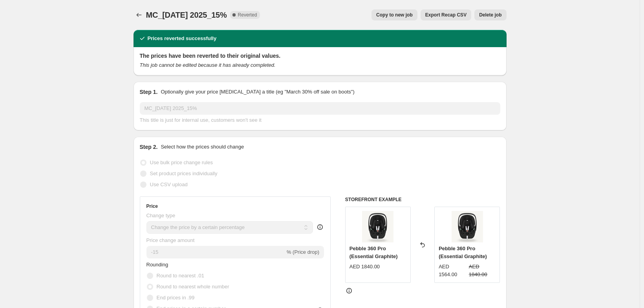 This screenshot has width=644, height=308. Describe the element at coordinates (445, 15) in the screenshot. I see `button: Export Recap CSV` at that location.